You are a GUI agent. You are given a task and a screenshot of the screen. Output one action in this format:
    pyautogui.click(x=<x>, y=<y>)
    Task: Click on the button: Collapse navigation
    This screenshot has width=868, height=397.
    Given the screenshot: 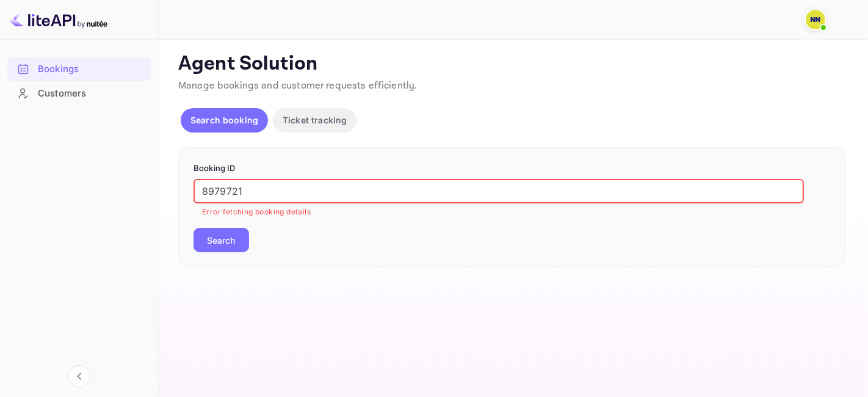 What is the action you would take?
    pyautogui.click(x=80, y=376)
    